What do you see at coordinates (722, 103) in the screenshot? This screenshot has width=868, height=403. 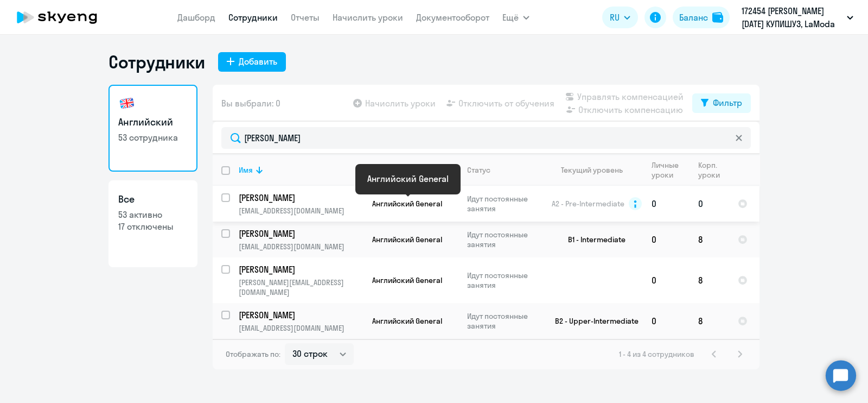 I see `button: Фильтр` at bounding box center [722, 103].